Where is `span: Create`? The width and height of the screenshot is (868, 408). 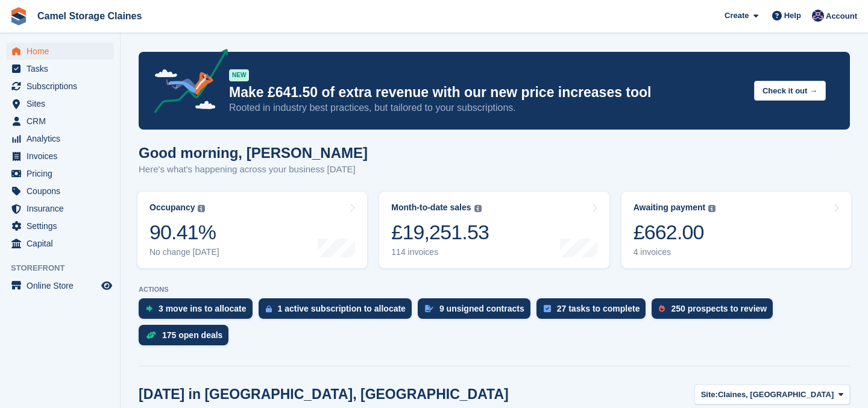 span: Create is located at coordinates (737, 16).